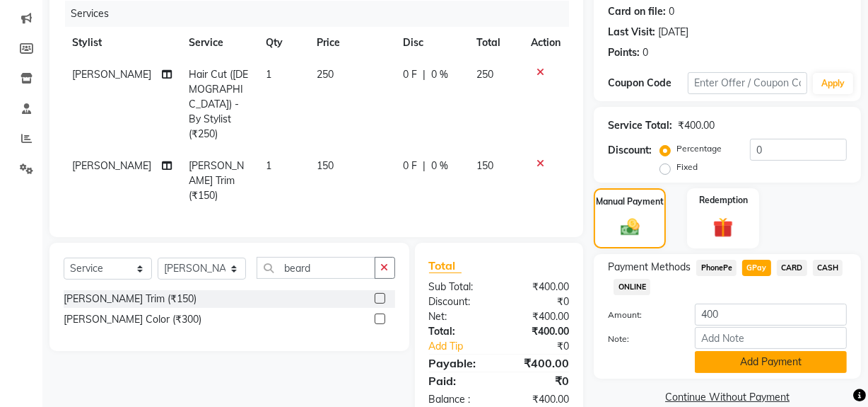  I want to click on div: Card on file:, so click(637, 11).